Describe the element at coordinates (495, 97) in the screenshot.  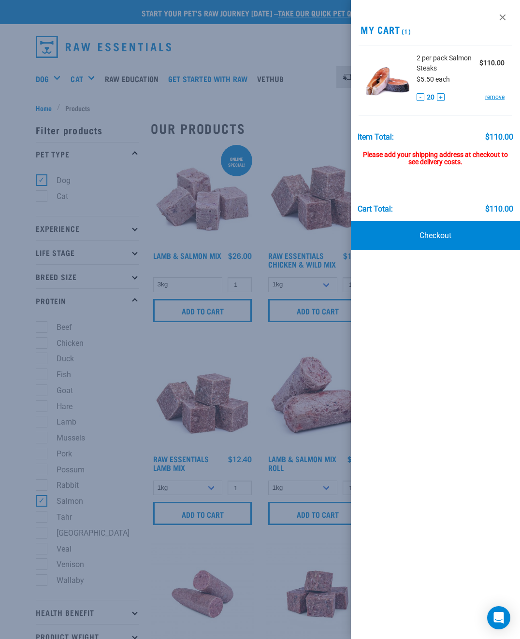
I see `a: remove` at that location.